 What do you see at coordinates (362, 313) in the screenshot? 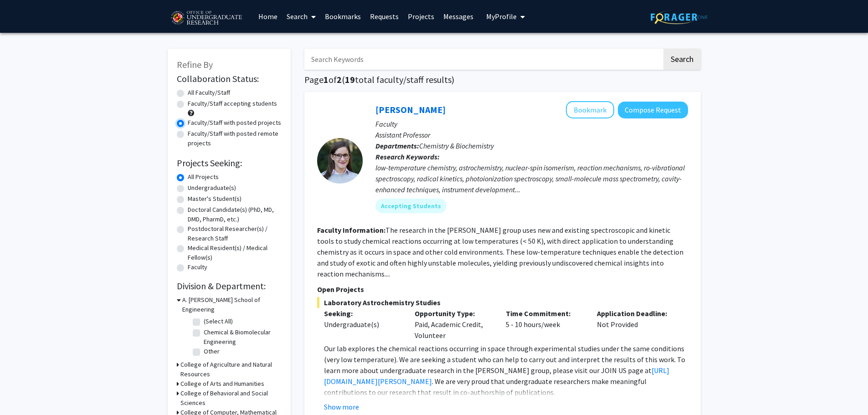
I see `p: Seeking:` at bounding box center [362, 313].